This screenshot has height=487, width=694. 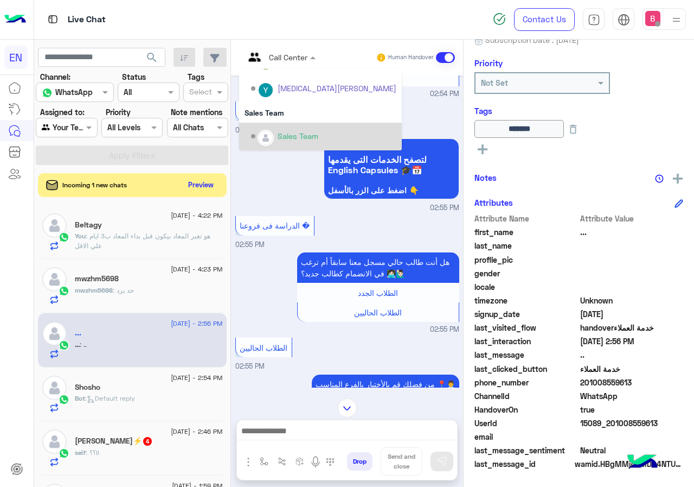 I want to click on span: : Default reply, so click(x=110, y=398).